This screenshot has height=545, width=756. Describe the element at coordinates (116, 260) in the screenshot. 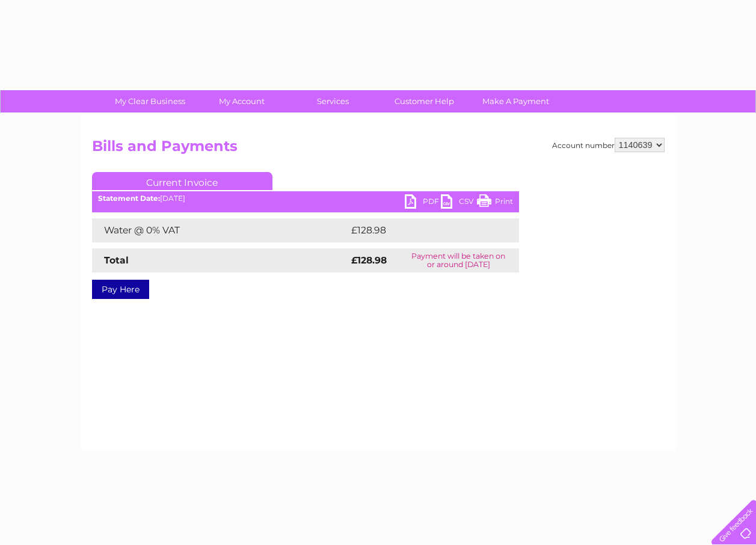

I see `strong: Total` at that location.